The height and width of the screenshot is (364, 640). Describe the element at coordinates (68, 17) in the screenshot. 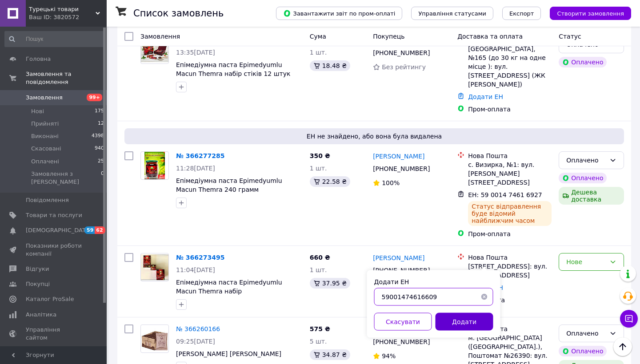

I see `div: Ваш ID: 3820572` at that location.